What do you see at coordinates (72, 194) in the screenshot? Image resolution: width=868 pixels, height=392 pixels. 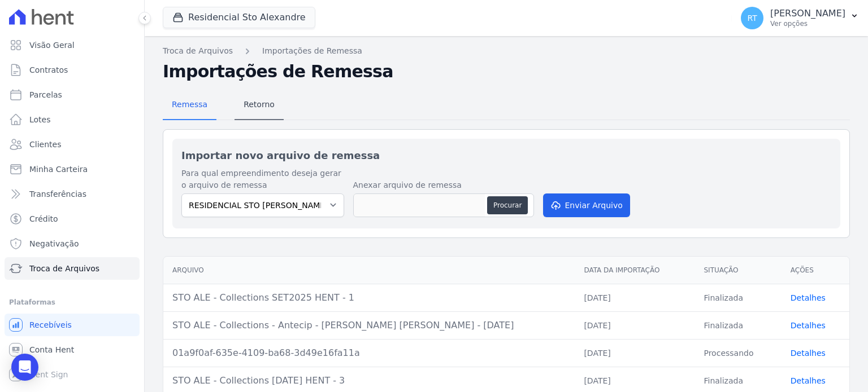 I see `a: Transferências` at bounding box center [72, 194].